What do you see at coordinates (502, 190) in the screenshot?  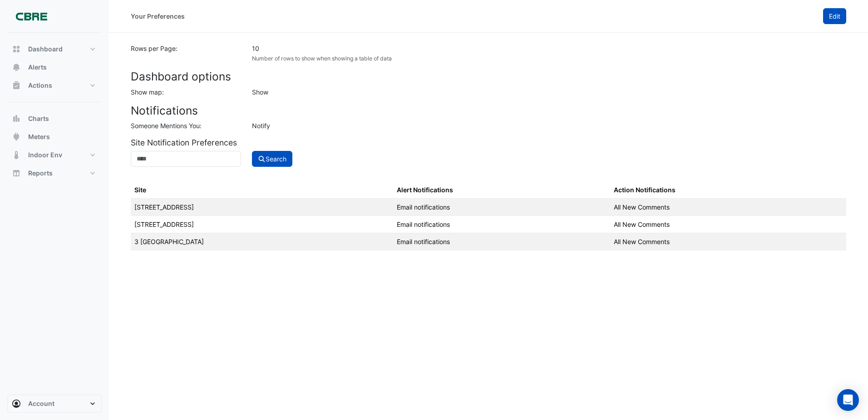 I see `th: Alert Notifications` at bounding box center [502, 190].